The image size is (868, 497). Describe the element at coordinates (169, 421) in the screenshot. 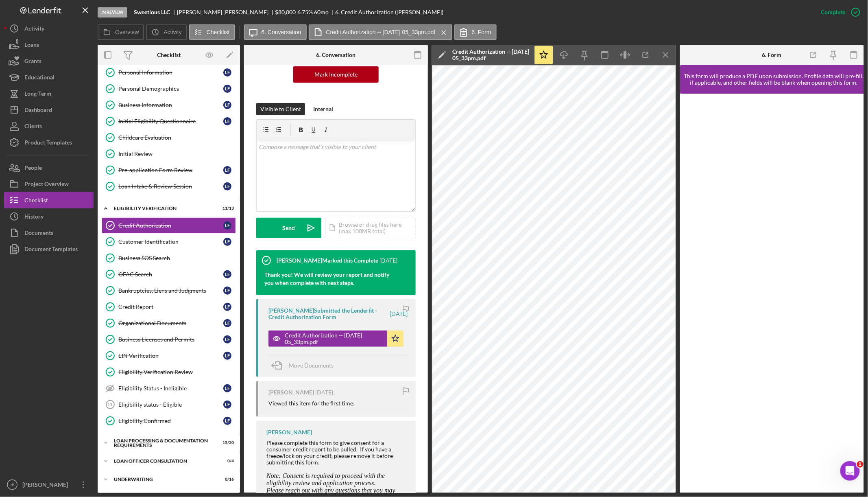

I see `a: Eligibility ConfirmedLF` at that location.